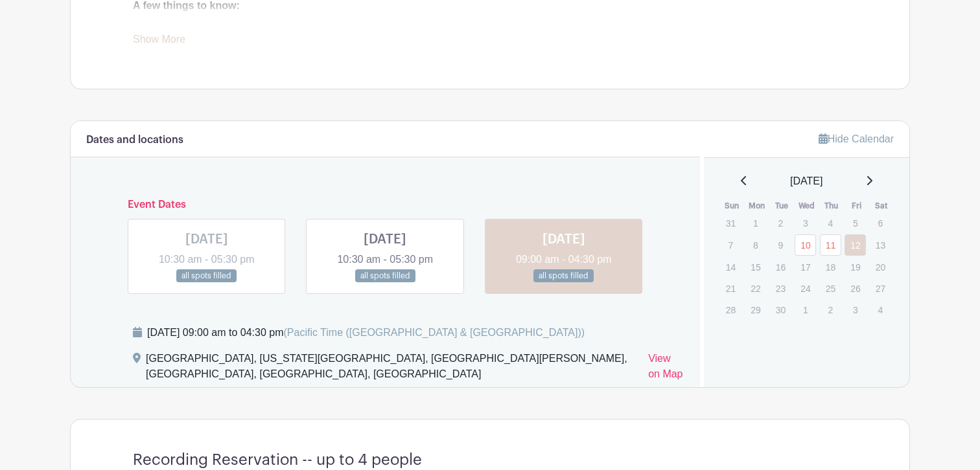 This screenshot has width=980, height=470. What do you see at coordinates (855, 245) in the screenshot?
I see `a: 12` at bounding box center [855, 245].